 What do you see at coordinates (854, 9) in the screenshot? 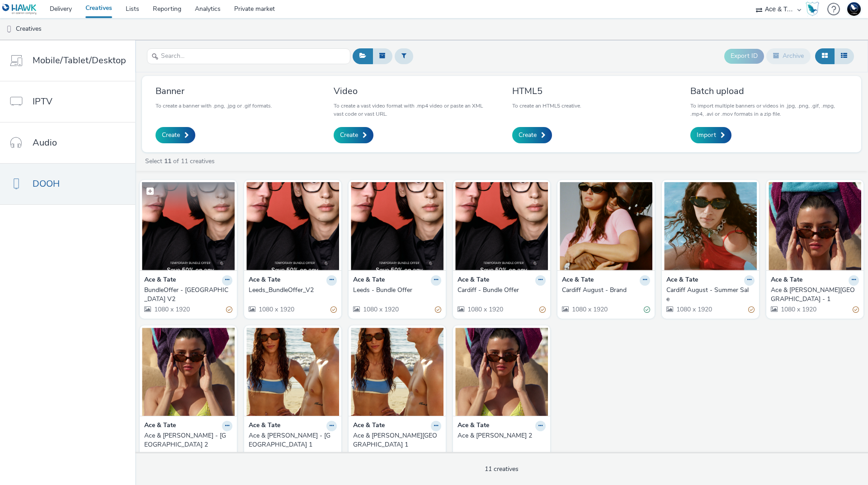
I see `img: Support Hawk` at bounding box center [854, 9].